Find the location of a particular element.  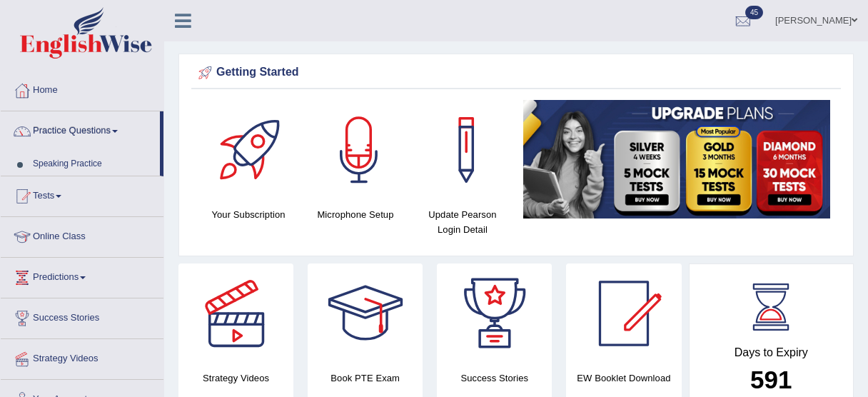

h4: Book PTE Exam is located at coordinates (365, 378).